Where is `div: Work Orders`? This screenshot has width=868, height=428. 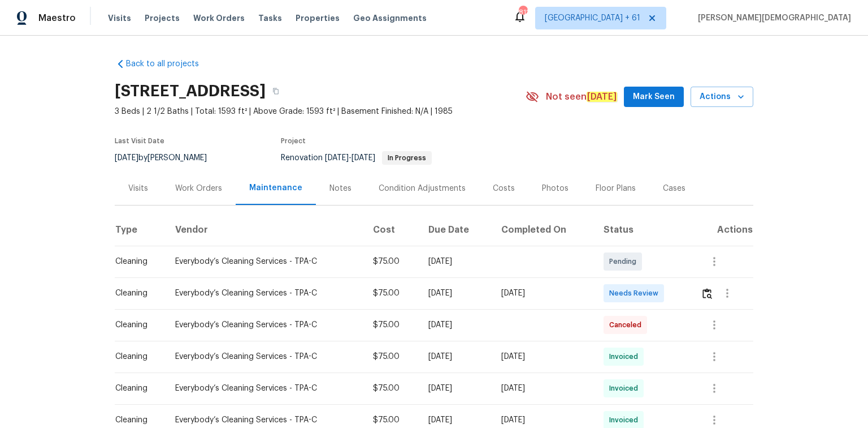
div: Work Orders is located at coordinates (198, 188).